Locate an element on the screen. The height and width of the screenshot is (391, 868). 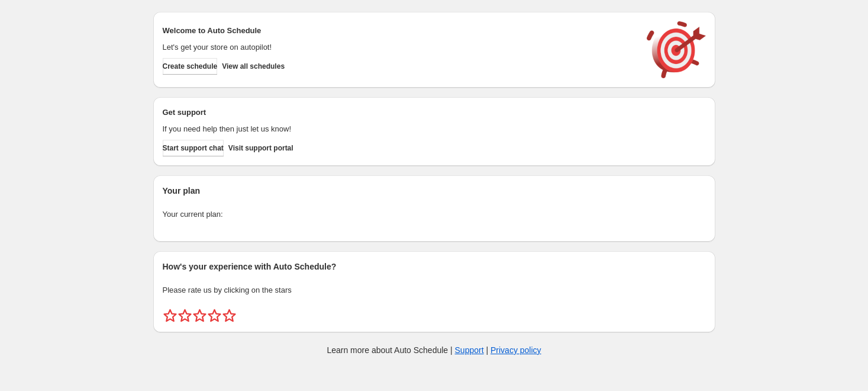
p: Learn more about Auto Schedule | | is located at coordinates (433, 350).